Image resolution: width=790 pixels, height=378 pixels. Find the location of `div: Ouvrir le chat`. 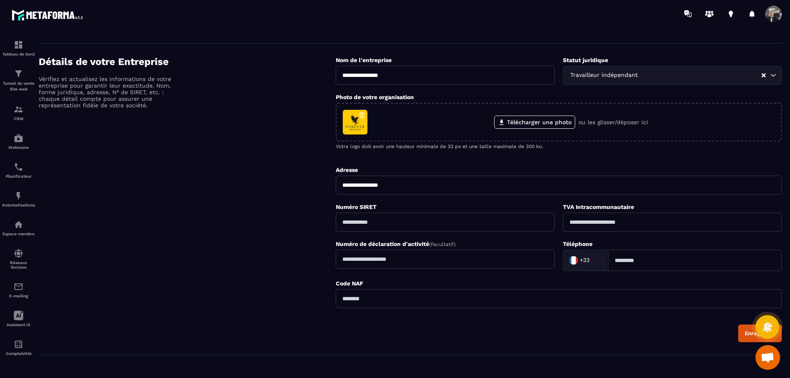

div: Ouvrir le chat is located at coordinates (768, 358).